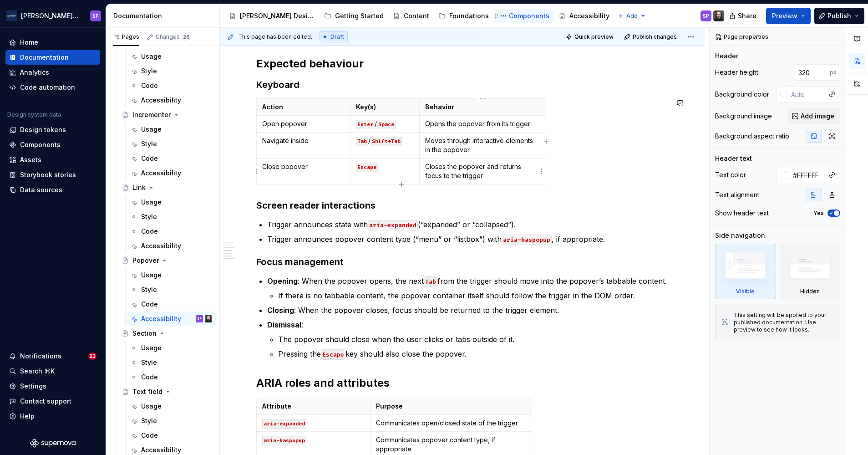  Describe the element at coordinates (385, 107) in the screenshot. I see `p: Key(s)` at that location.